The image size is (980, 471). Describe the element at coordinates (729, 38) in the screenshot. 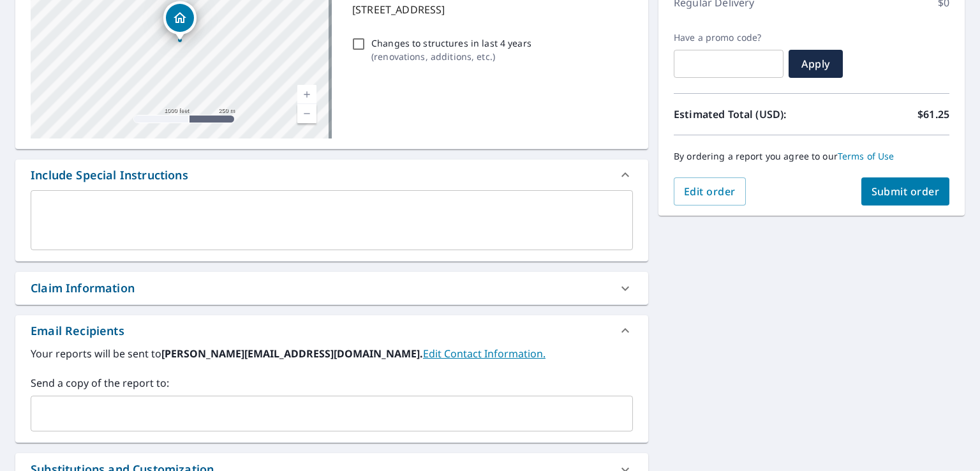

I see `label: Have a promo code?` at that location.